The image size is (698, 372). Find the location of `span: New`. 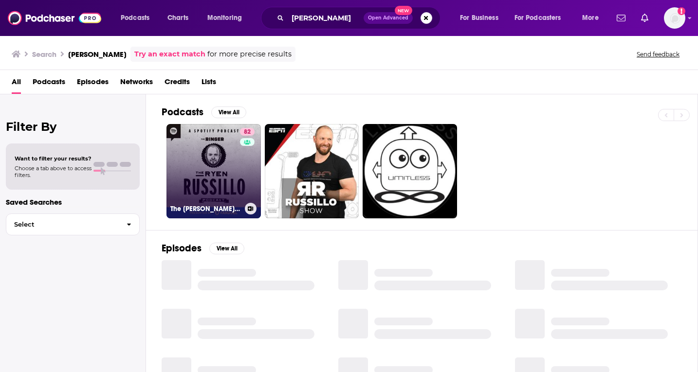

span: New is located at coordinates (403, 10).